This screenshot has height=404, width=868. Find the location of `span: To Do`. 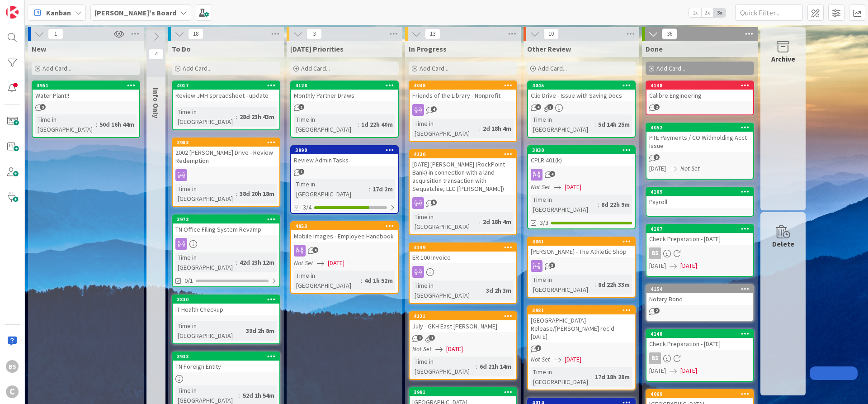

span: To Do is located at coordinates (181, 49).